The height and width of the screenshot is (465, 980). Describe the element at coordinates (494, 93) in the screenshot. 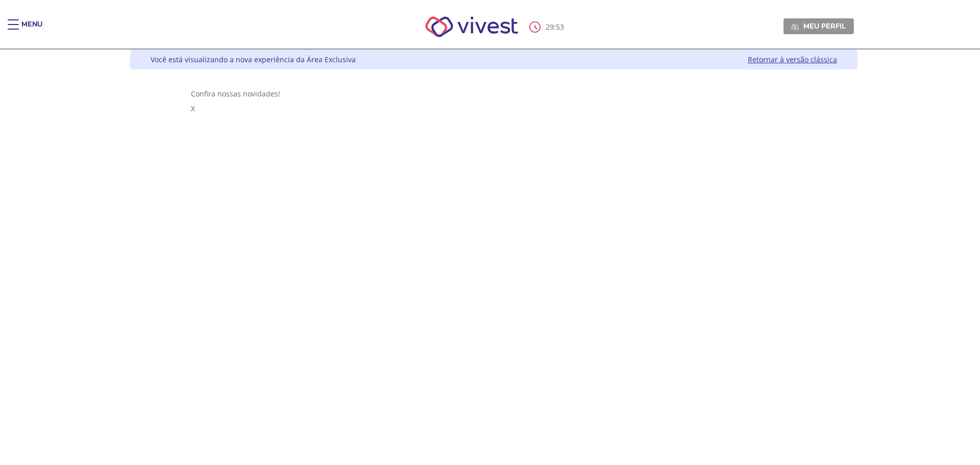

I see `div: Confira nossas novidades!` at that location.